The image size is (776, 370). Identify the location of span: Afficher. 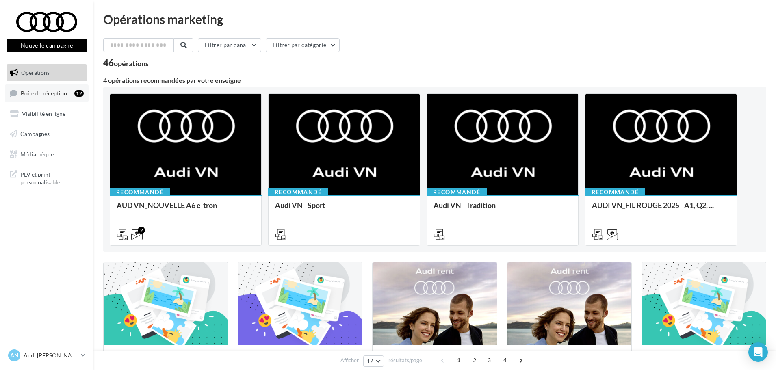
(350, 361).